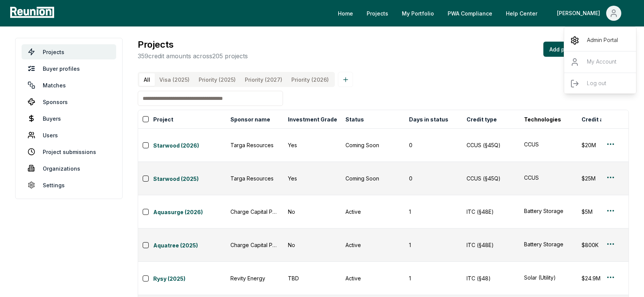 The width and height of the screenshot is (644, 297). I want to click on a: Project submissions, so click(69, 152).